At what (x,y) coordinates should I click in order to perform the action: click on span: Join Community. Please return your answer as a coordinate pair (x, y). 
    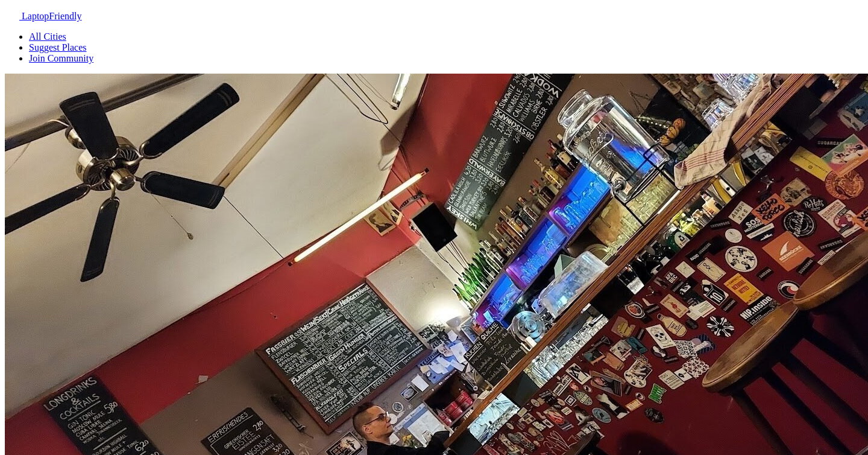
    Looking at the image, I should click on (61, 58).